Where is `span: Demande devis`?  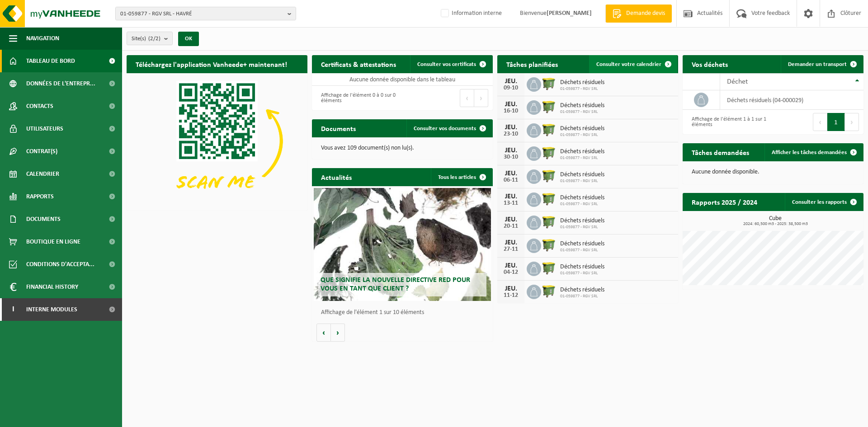 span: Demande devis is located at coordinates (646, 14).